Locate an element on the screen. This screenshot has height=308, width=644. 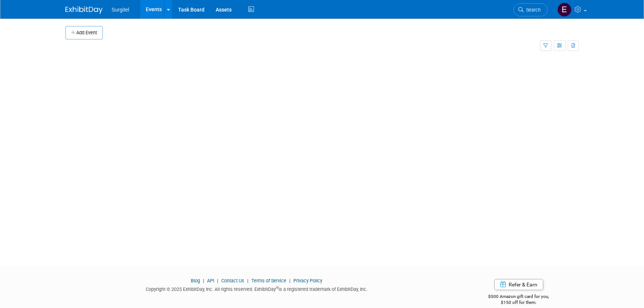
button: Add Event is located at coordinates (84, 33).